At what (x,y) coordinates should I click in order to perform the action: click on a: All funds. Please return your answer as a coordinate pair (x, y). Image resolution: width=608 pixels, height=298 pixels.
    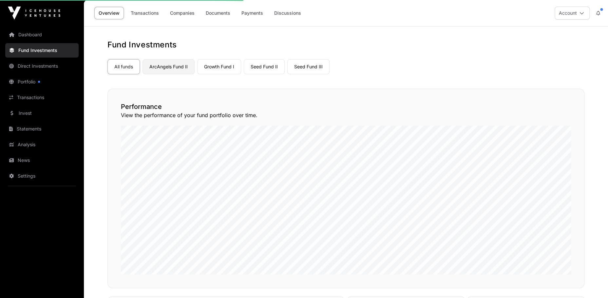
    Looking at the image, I should click on (124, 67).